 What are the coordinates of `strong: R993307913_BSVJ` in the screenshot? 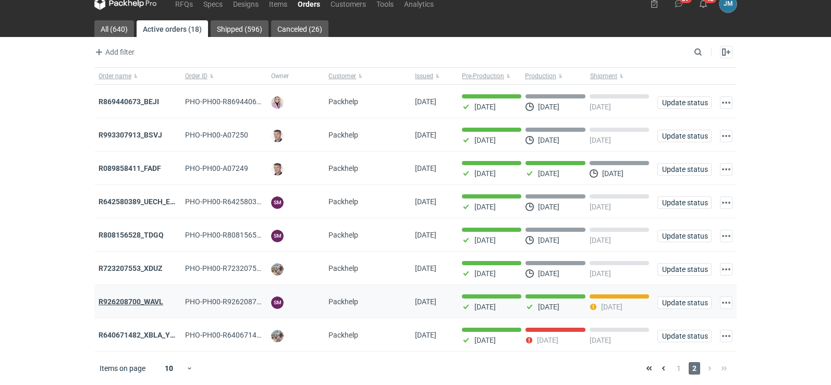 It's located at (130, 135).